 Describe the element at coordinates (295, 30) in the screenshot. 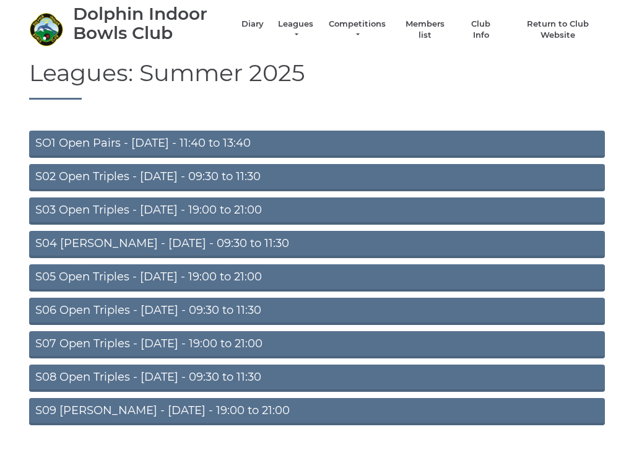

I see `a: Leagues` at that location.